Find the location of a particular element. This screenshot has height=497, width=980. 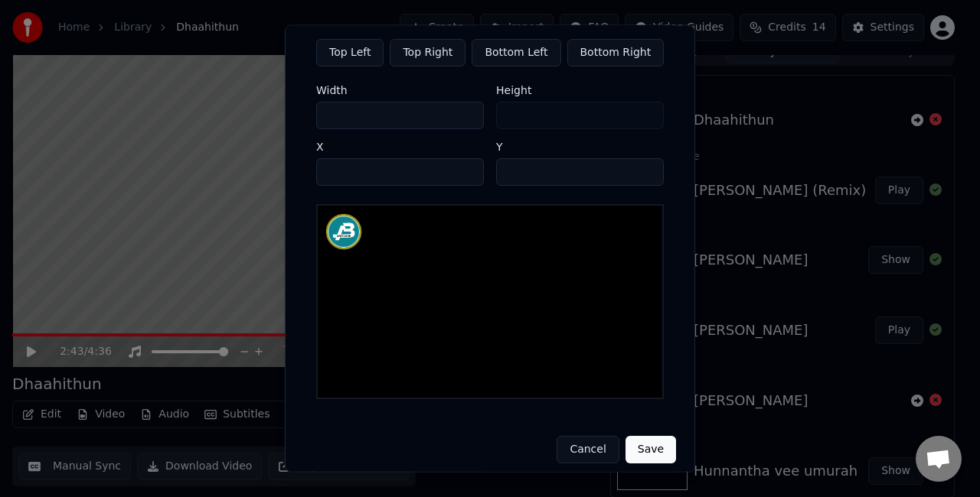

button: Top Left is located at coordinates (349, 53).